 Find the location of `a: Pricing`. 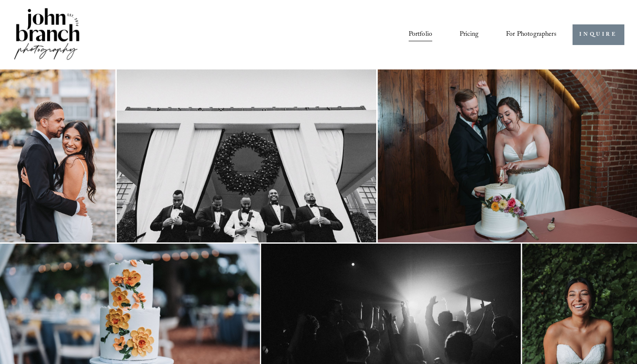

a: Pricing is located at coordinates (469, 34).